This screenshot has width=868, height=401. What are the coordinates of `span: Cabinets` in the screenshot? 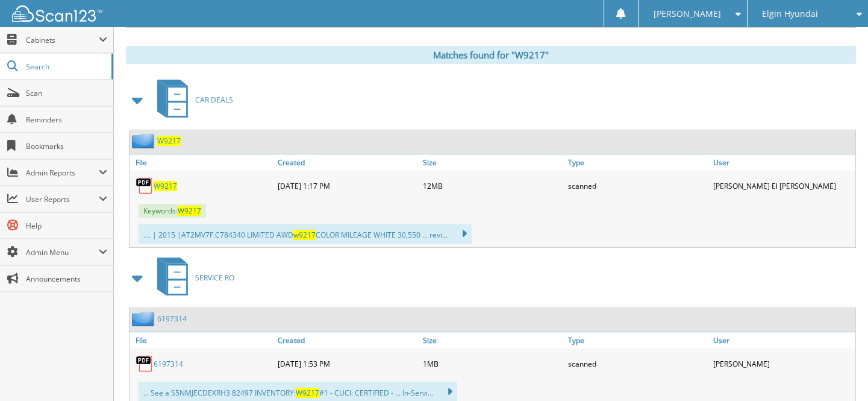 It's located at (62, 40).